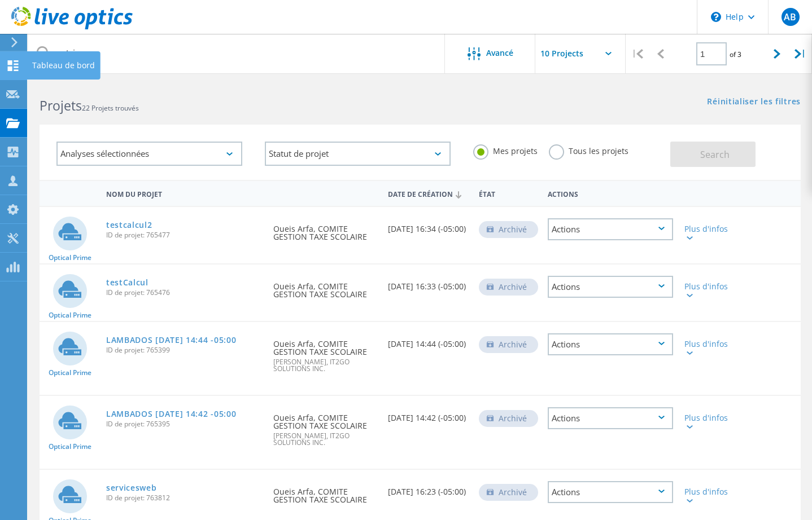 The height and width of the screenshot is (520, 812). What do you see at coordinates (358, 154) in the screenshot?
I see `div: Statut de projet` at bounding box center [358, 154].